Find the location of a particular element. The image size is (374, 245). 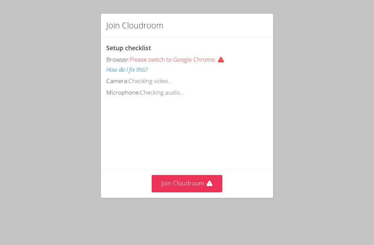

button: Join Cloudroom is located at coordinates (187, 183).